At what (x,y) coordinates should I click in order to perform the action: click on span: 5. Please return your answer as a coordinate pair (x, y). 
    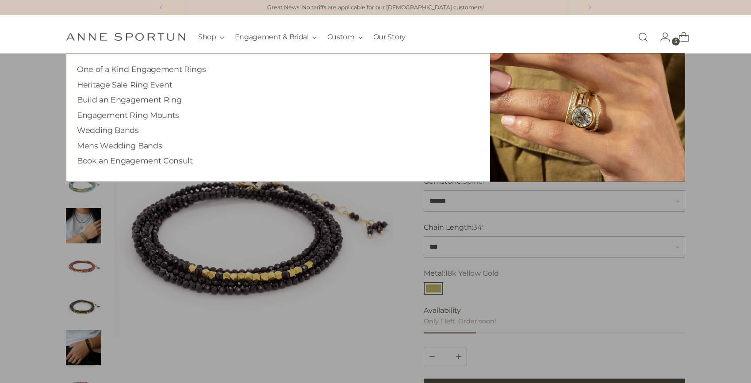
    Looking at the image, I should click on (676, 42).